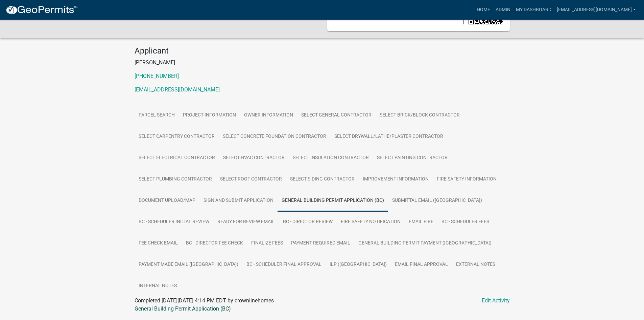  What do you see at coordinates (284, 265) in the screenshot?
I see `a: BC - Scheduler Final Approval` at bounding box center [284, 265].